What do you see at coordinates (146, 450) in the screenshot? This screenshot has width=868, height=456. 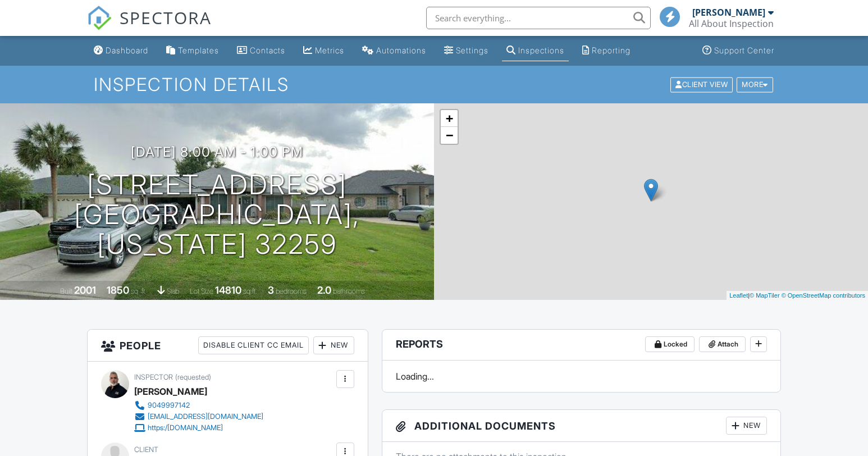 I see `span: Client` at bounding box center [146, 450].